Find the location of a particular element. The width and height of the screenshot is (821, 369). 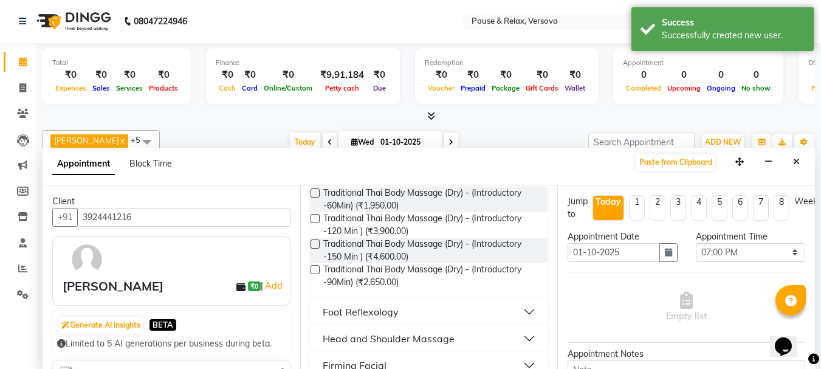

img: logo is located at coordinates (72, 21).